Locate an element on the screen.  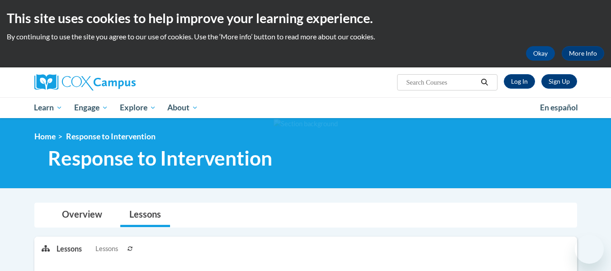
a: About is located at coordinates (183, 108).